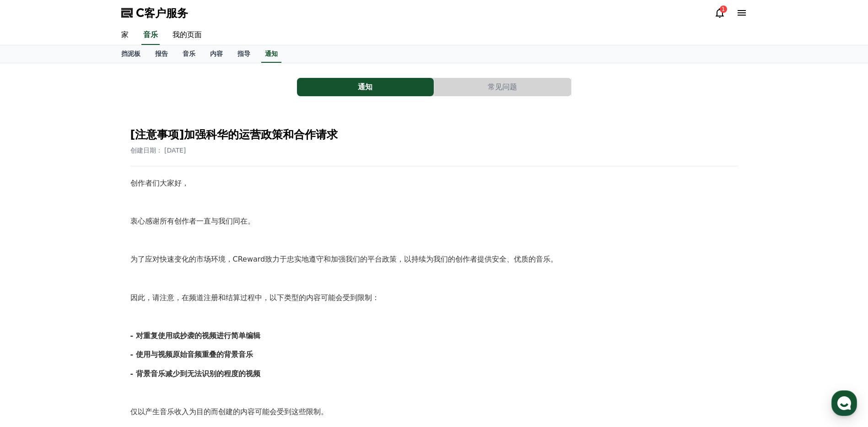  Describe the element at coordinates (719, 13) in the screenshot. I see `a: 1` at that location.